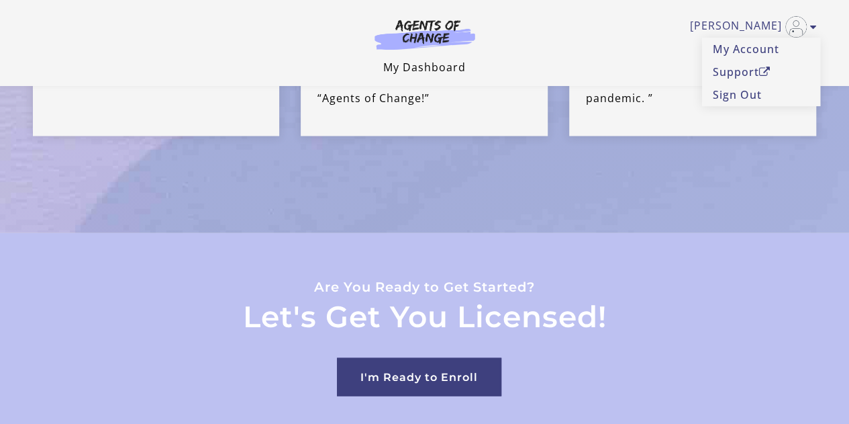 This screenshot has width=849, height=424. What do you see at coordinates (424, 67) in the screenshot?
I see `a: My Dashboard` at bounding box center [424, 67].